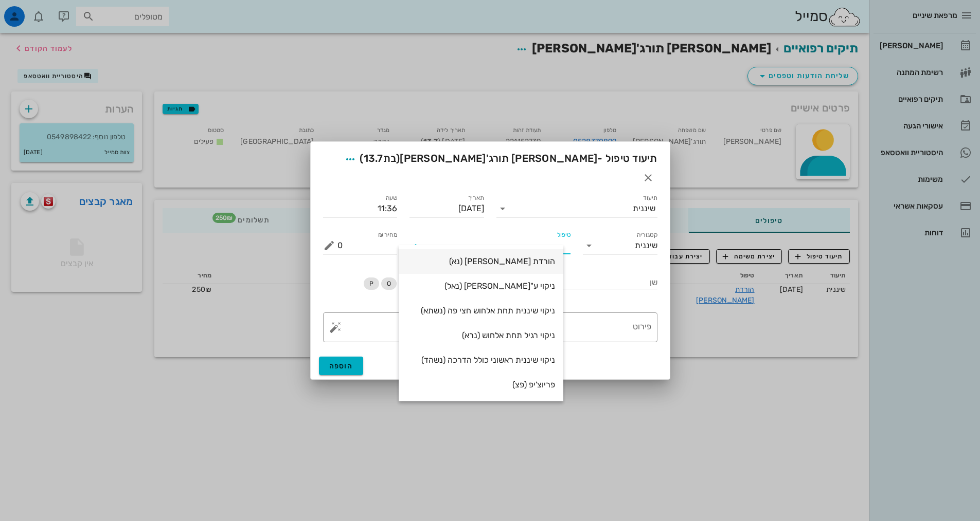  I want to click on label: שעה, so click(391, 198).